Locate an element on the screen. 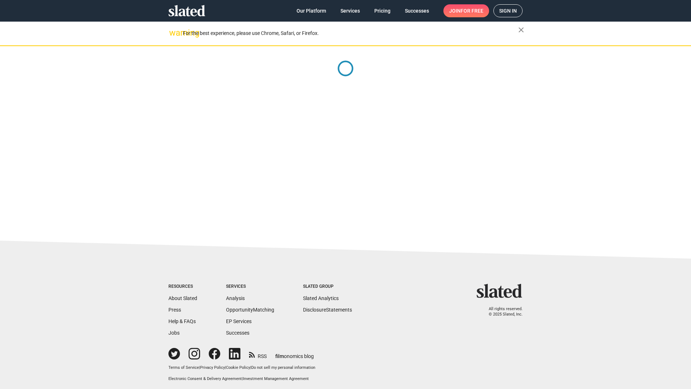 The width and height of the screenshot is (691, 389). a: RSS is located at coordinates (258, 354).